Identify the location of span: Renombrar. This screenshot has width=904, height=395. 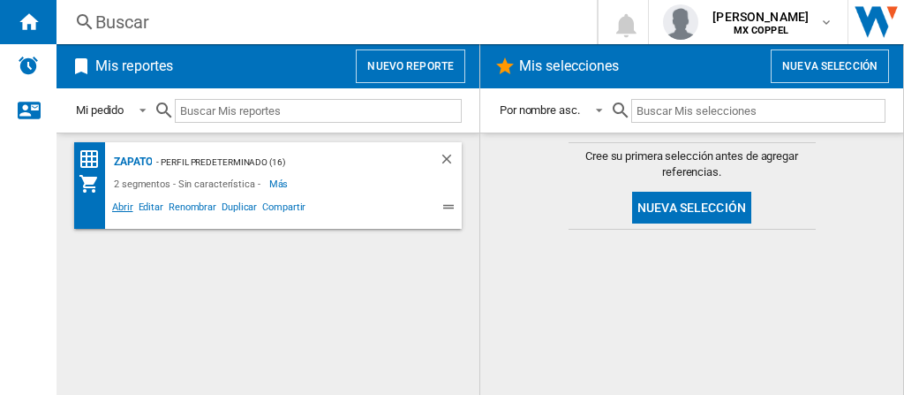
(192, 209).